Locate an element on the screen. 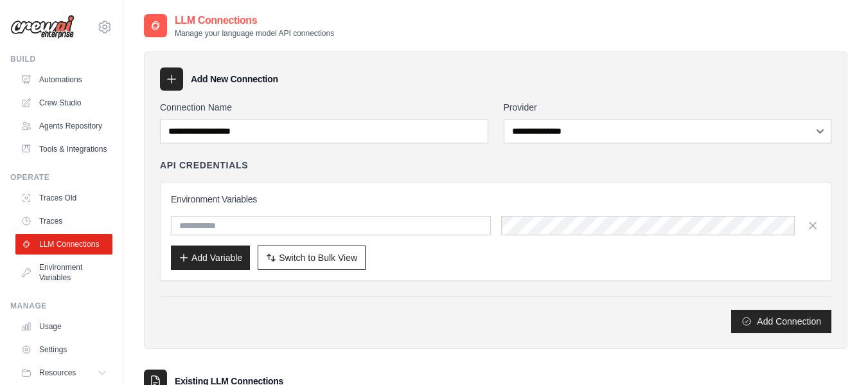 This screenshot has width=868, height=385. a: Settings is located at coordinates (64, 350).